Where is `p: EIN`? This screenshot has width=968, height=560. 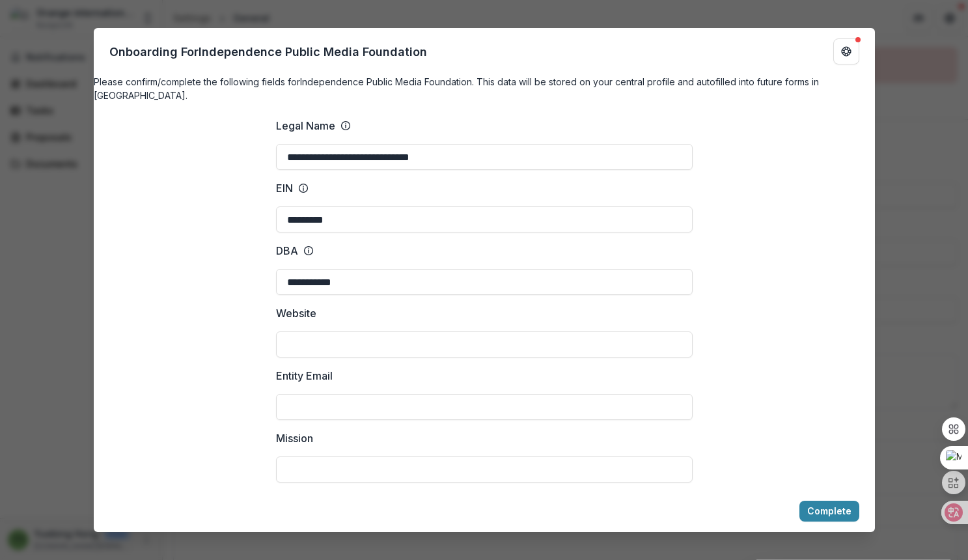
p: EIN is located at coordinates (285, 188).